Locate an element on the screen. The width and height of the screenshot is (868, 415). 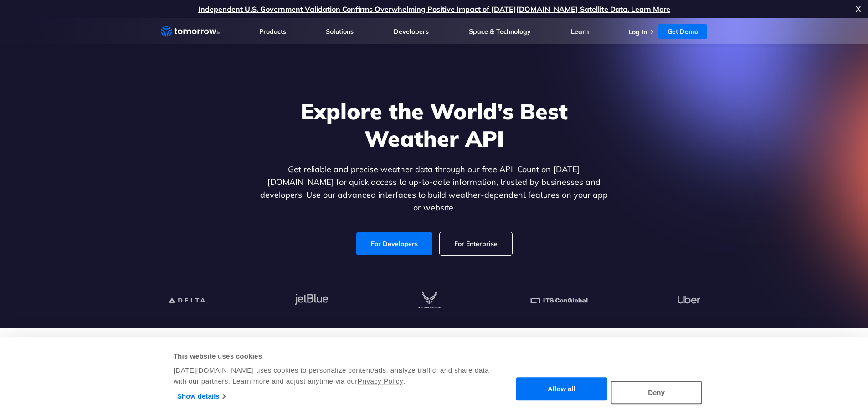
button: Deny is located at coordinates (657, 392).